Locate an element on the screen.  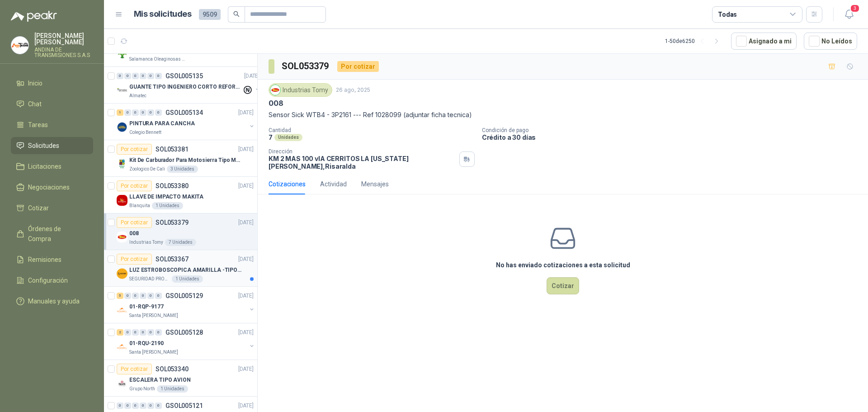
p: Grupo North is located at coordinates (142, 389).